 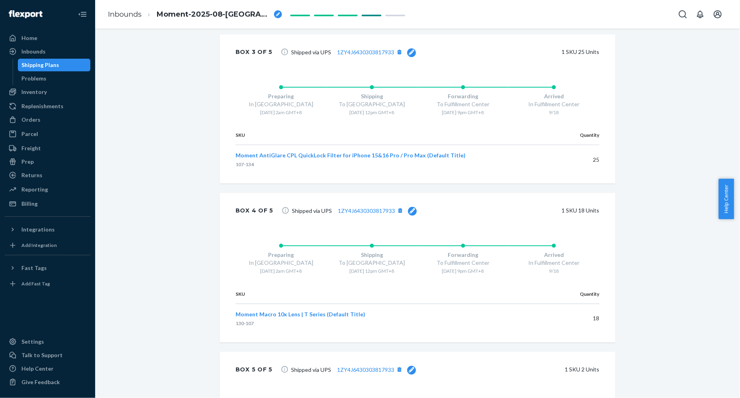 I want to click on button: Moment AntiGlare CPL QuickLock Filter for iPhone 15&16 Pro / Pro Max (Default Title), so click(x=351, y=155).